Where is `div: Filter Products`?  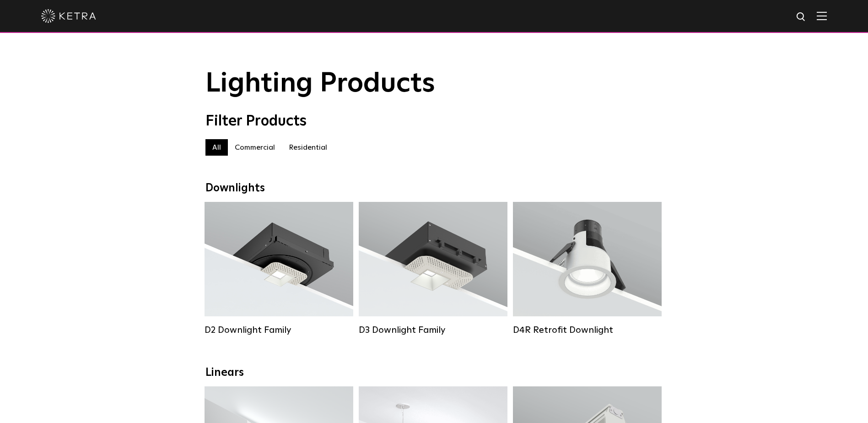 div: Filter Products is located at coordinates (434, 121).